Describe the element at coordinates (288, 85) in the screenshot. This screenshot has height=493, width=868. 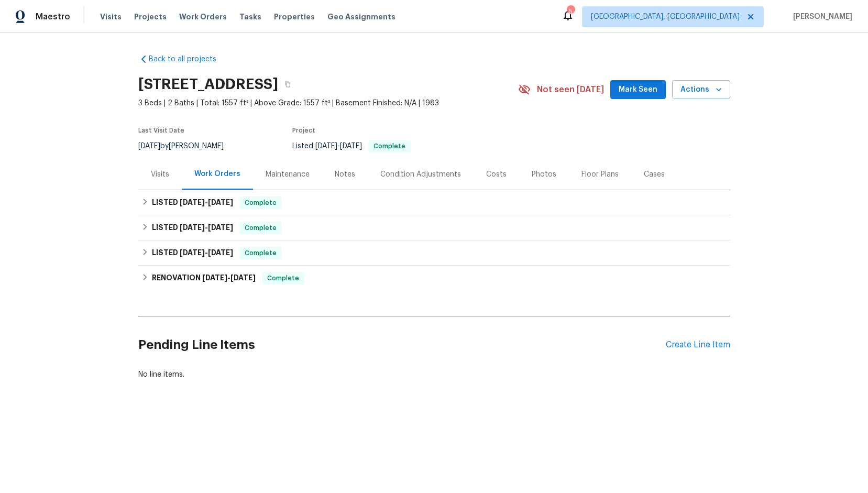
I see `button: Copy Address` at that location.